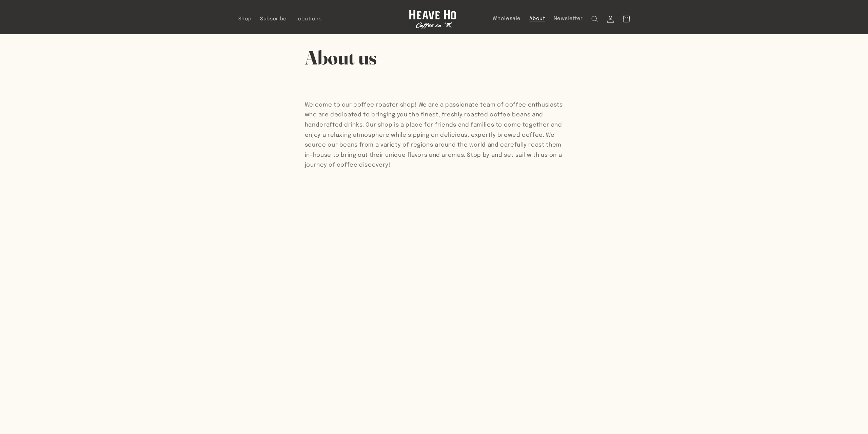 Image resolution: width=868 pixels, height=434 pixels. Describe the element at coordinates (245, 19) in the screenshot. I see `span: Shop` at that location.